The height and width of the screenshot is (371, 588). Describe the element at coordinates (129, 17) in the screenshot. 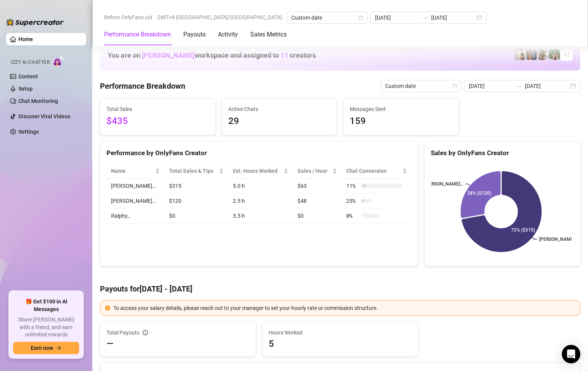

I see `span: Before OnlyFans cut` at that location.